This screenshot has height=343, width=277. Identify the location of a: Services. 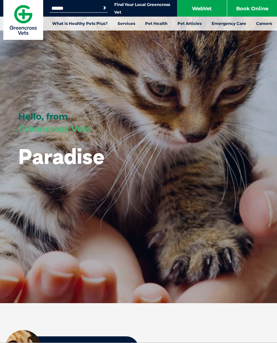
(126, 24).